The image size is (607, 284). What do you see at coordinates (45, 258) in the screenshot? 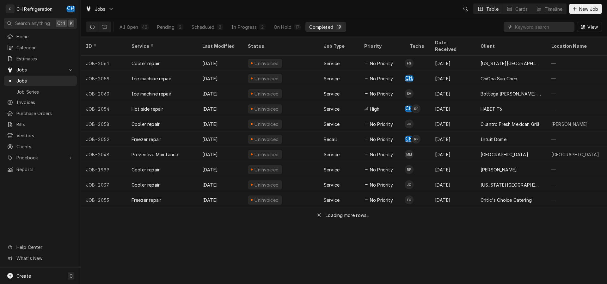
I see `span: What's New` at bounding box center [45, 258].